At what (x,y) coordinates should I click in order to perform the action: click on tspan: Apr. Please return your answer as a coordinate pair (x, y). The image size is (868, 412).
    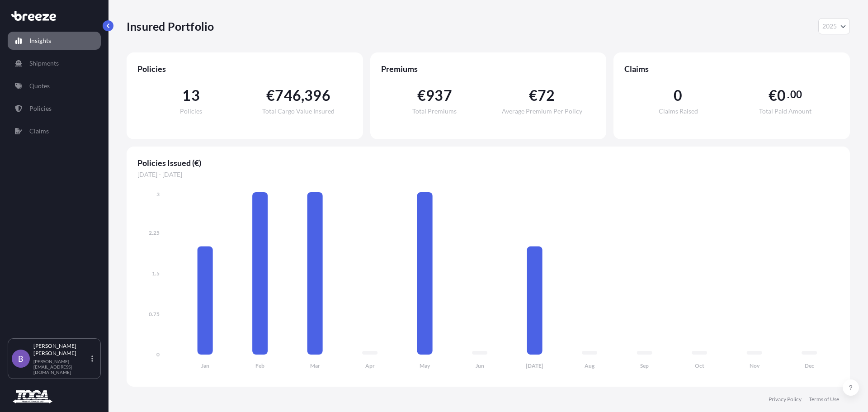
    Looking at the image, I should click on (370, 365).